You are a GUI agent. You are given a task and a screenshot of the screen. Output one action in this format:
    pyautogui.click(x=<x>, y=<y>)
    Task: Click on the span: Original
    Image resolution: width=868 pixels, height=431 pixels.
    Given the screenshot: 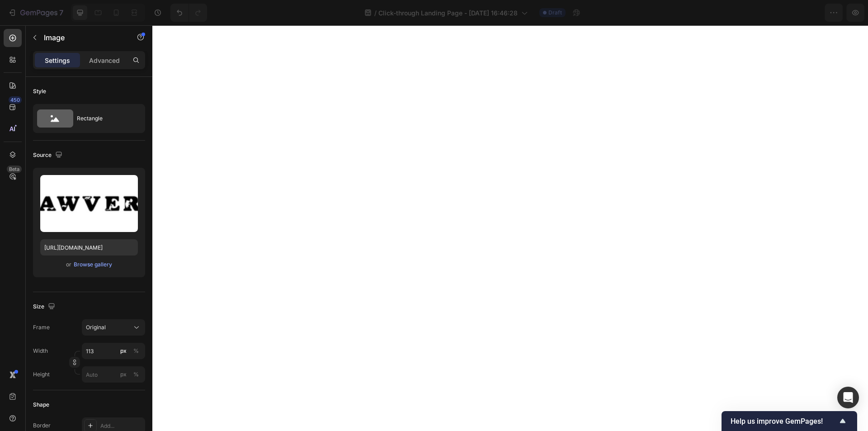 What is the action you would take?
    pyautogui.click(x=96, y=327)
    